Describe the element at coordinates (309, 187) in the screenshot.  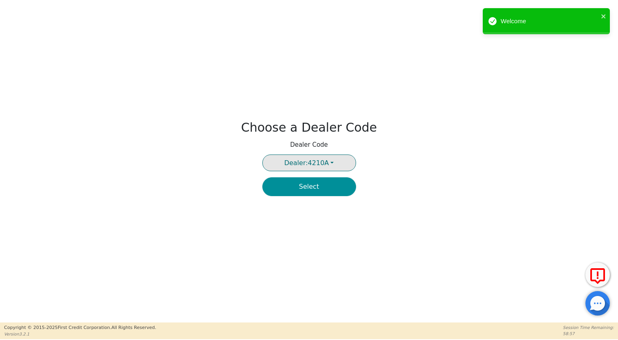
I see `button: Select` at that location.